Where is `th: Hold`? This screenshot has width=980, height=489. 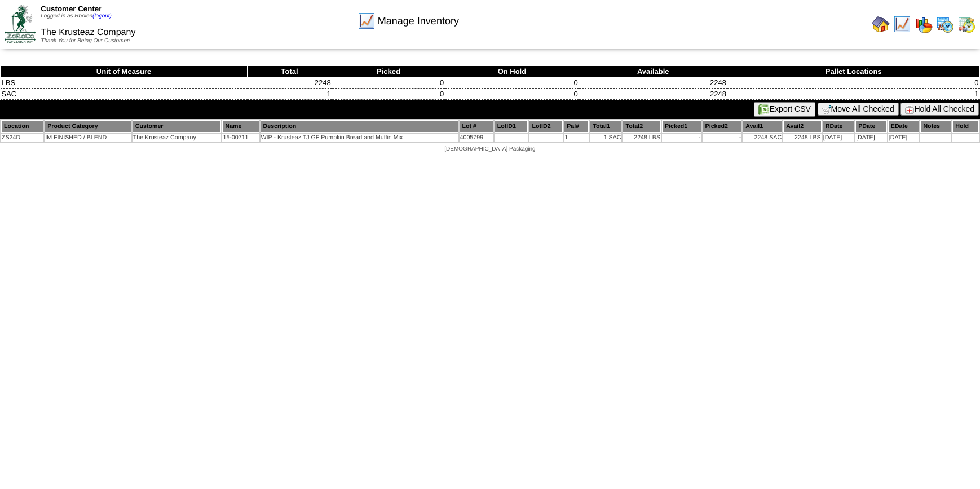 th: Hold is located at coordinates (965, 126).